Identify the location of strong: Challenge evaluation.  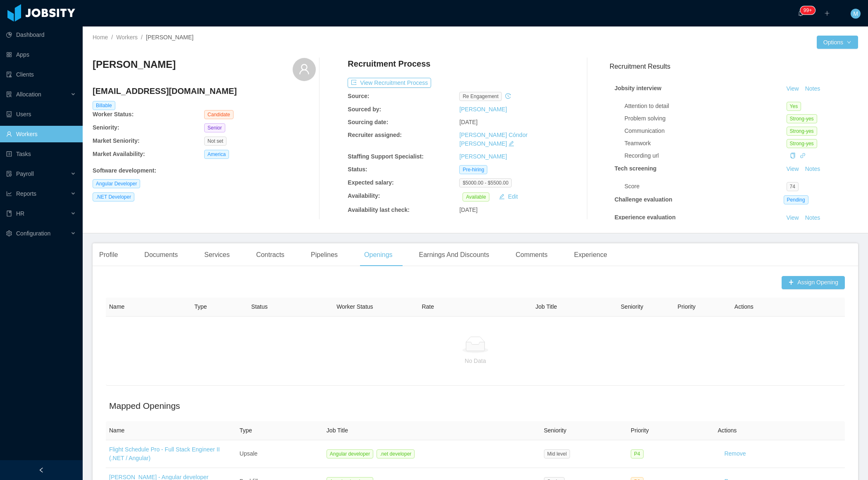
(644, 199).